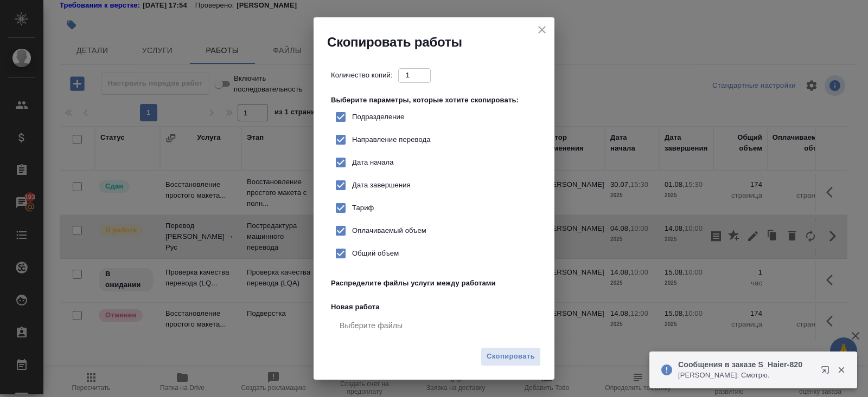 This screenshot has height=397, width=868. What do you see at coordinates (436, 326) in the screenshot?
I see `div: Выберите файлы` at bounding box center [436, 326].